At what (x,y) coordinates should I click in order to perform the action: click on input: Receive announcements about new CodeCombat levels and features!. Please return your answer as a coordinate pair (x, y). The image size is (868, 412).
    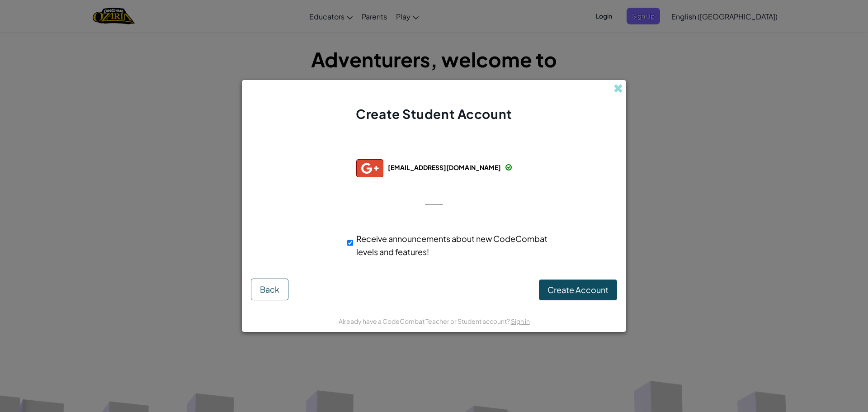
    Looking at the image, I should click on (350, 242).